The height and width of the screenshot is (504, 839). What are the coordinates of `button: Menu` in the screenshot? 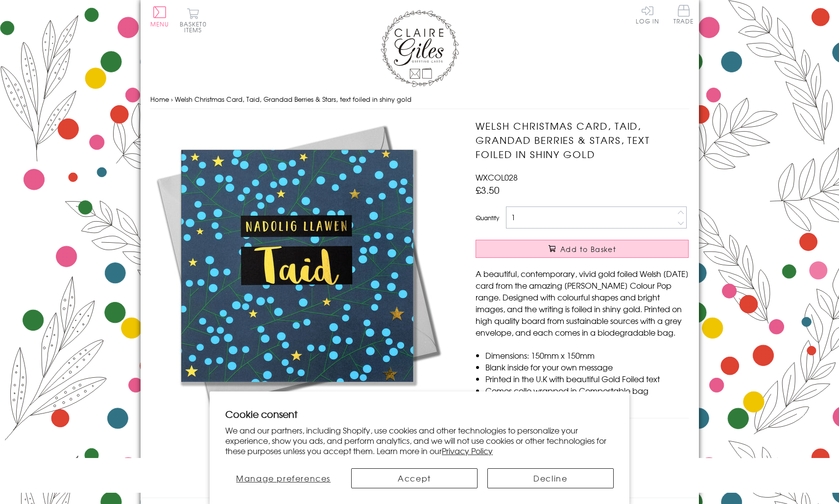 It's located at (159, 17).